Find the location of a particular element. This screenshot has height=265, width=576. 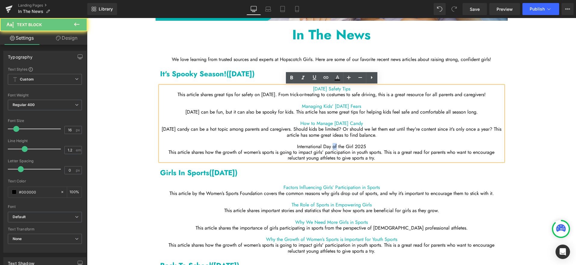

h1: In The News is located at coordinates (245, 17).